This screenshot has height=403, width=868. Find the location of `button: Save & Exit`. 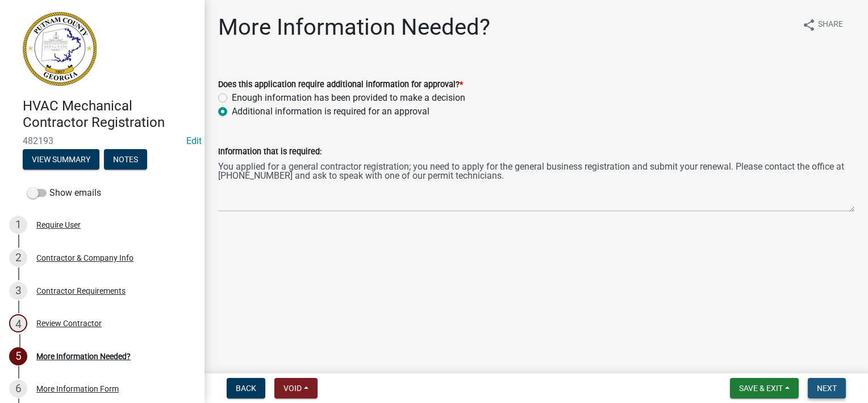

button: Save & Exit is located at coordinates (764, 388).